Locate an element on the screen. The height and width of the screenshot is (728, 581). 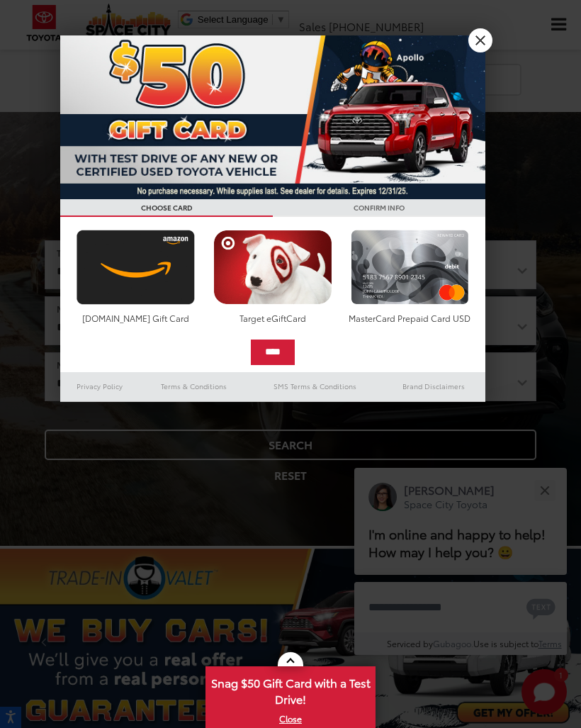
div: MasterCard Prepaid Card USD is located at coordinates (410, 318).